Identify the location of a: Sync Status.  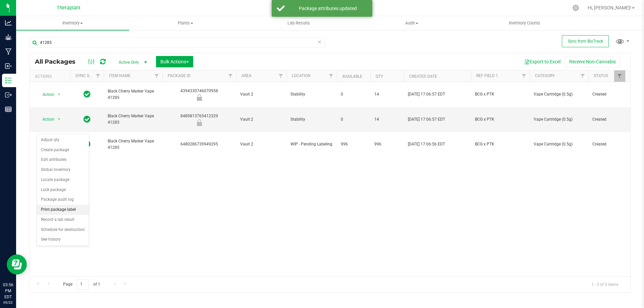
(88, 76).